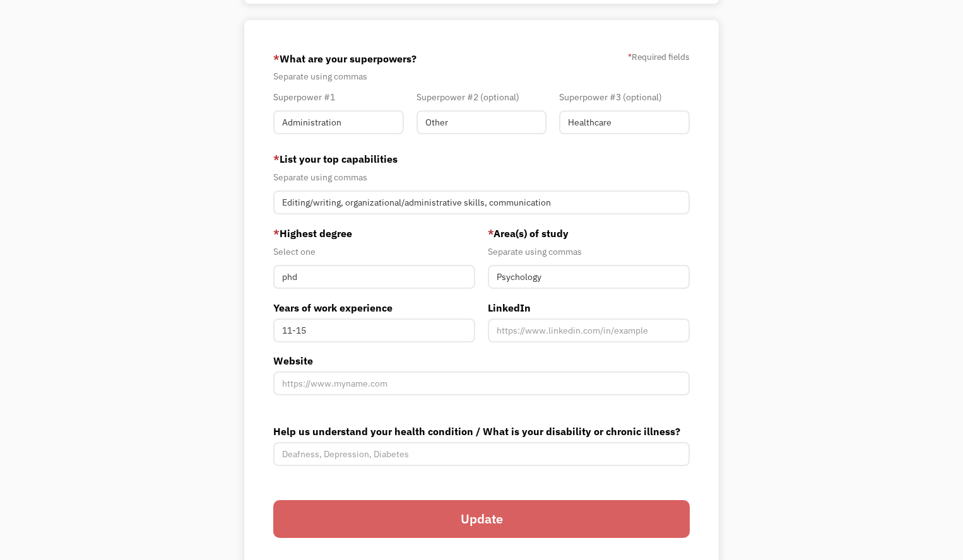 The height and width of the screenshot is (560, 963). What do you see at coordinates (481, 431) in the screenshot?
I see `label: Help us understand your health condition / What is your disability or chronic illness?` at bounding box center [481, 431].